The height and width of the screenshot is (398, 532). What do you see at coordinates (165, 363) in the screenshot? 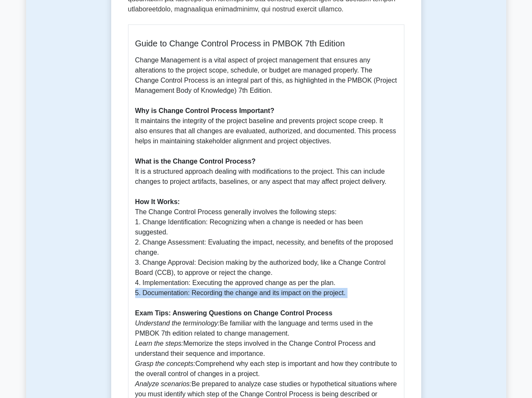
I see `i: Grasp the concepts:` at bounding box center [165, 363].